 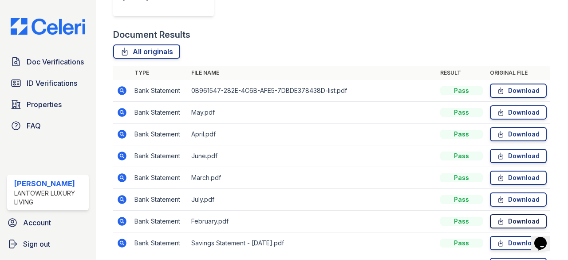 I want to click on a: ID Verifications, so click(x=48, y=83).